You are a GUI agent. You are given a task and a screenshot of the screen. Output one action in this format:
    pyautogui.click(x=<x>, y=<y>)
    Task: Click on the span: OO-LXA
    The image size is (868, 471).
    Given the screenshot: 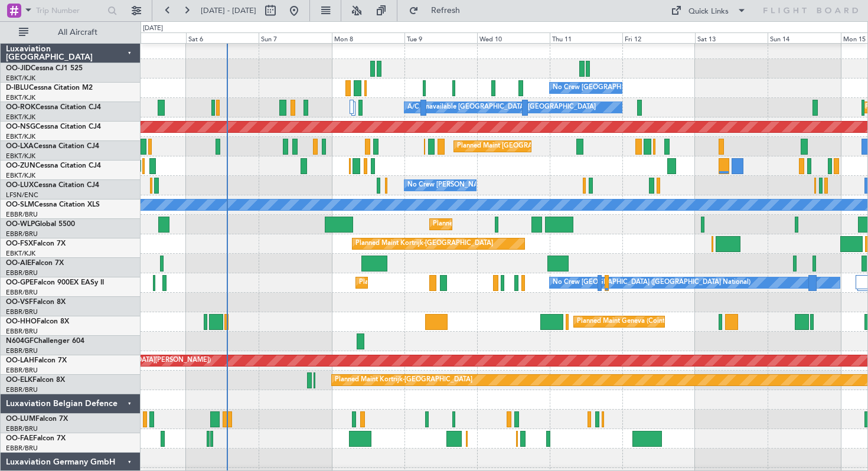 What is the action you would take?
    pyautogui.click(x=19, y=146)
    